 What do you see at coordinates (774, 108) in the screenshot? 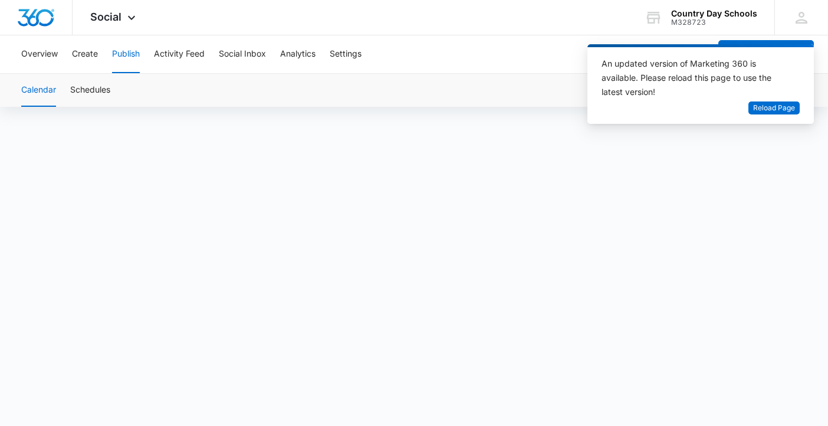
I see `button: Reload Page` at bounding box center [774, 108].